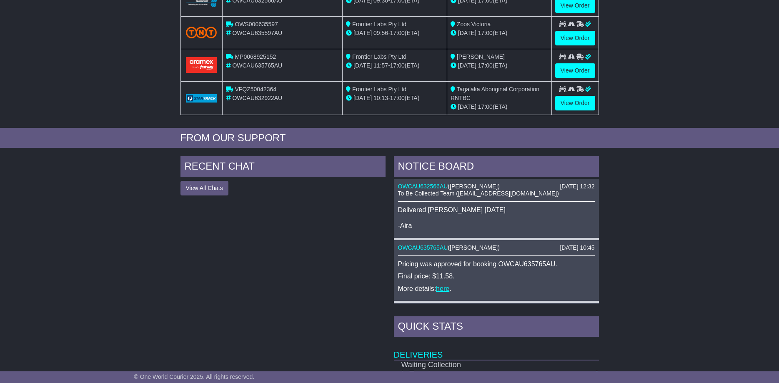 Image resolution: width=779 pixels, height=383 pixels. What do you see at coordinates (257, 98) in the screenshot?
I see `span: OWCAU632922AU` at bounding box center [257, 98].